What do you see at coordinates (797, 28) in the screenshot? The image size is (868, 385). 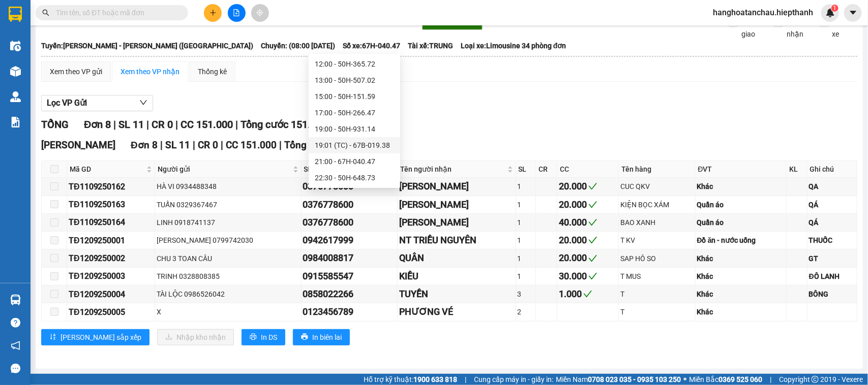 I see `span: Kho nhận` at bounding box center [797, 28].